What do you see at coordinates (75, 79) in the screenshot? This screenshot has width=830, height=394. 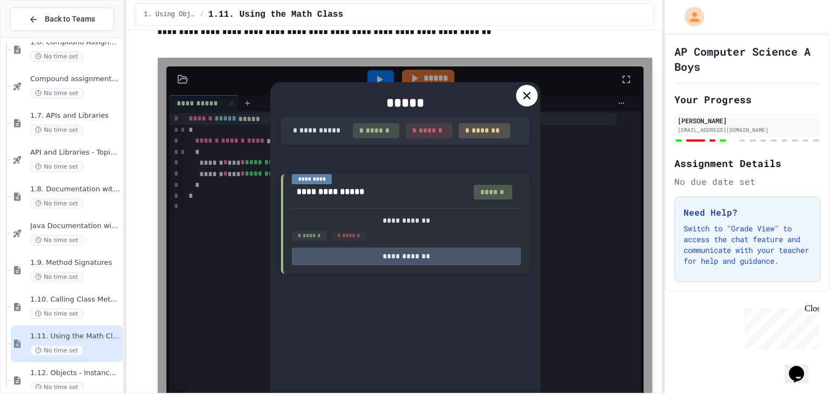 I see `span: Compound assignment operators - Quiz` at bounding box center [75, 79].